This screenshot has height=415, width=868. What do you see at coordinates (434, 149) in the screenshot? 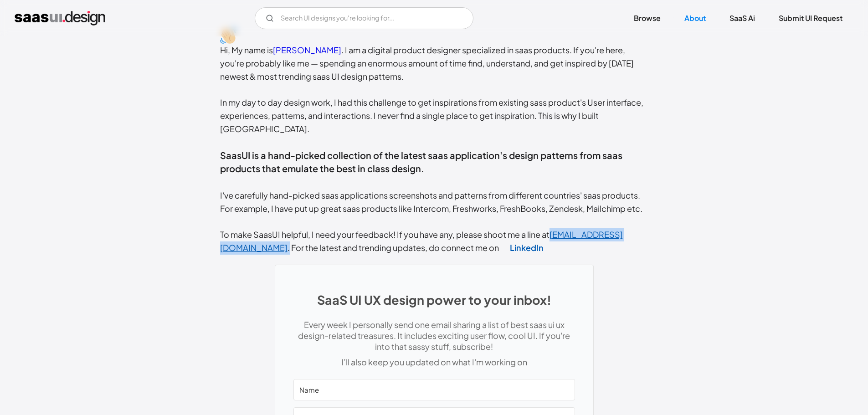
I see `div: Hi, My name is . I am a digital product designer specialized in saas products. If you're here, yo...` at bounding box center [434, 149].